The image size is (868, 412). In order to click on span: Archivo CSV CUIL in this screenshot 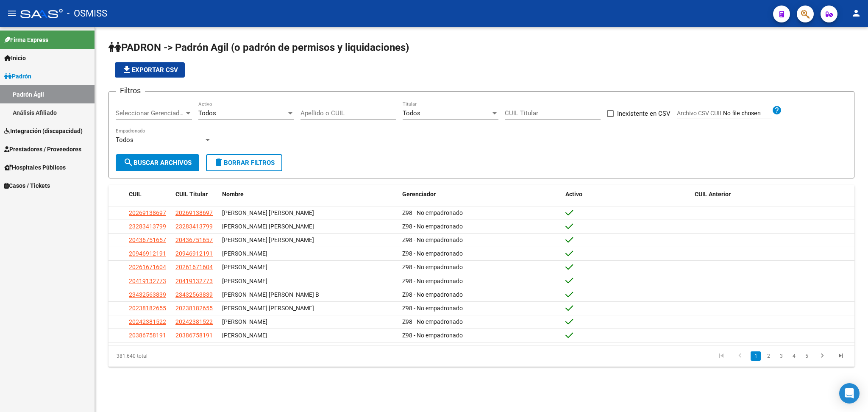, I will do `click(699, 113)`.